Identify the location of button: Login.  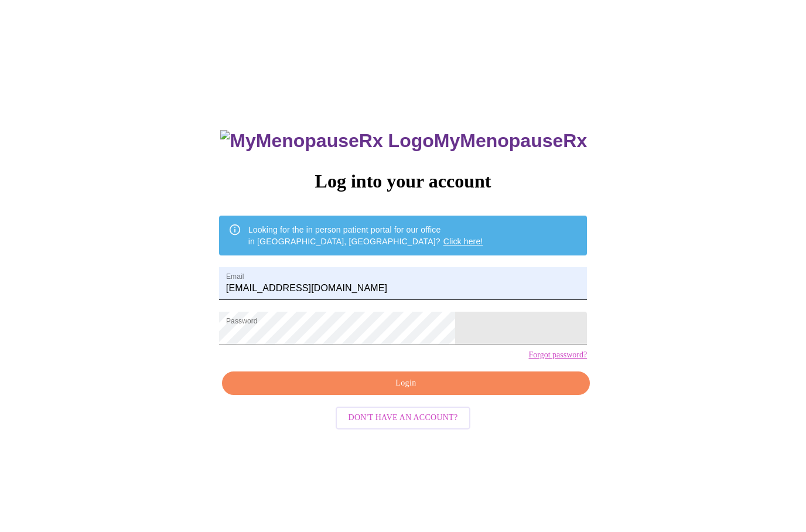
(406, 383).